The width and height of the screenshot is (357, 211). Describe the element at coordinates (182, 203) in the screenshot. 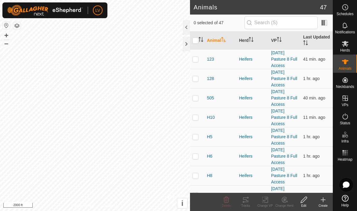

I see `span: i` at that location.